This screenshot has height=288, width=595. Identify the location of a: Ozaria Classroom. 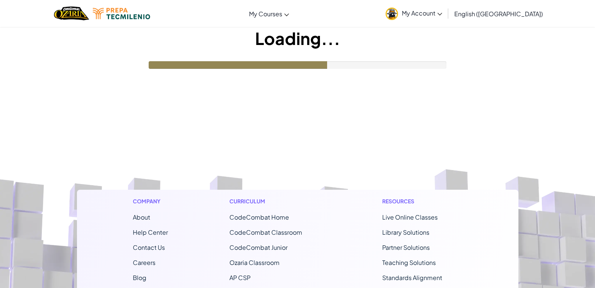
(254, 262).